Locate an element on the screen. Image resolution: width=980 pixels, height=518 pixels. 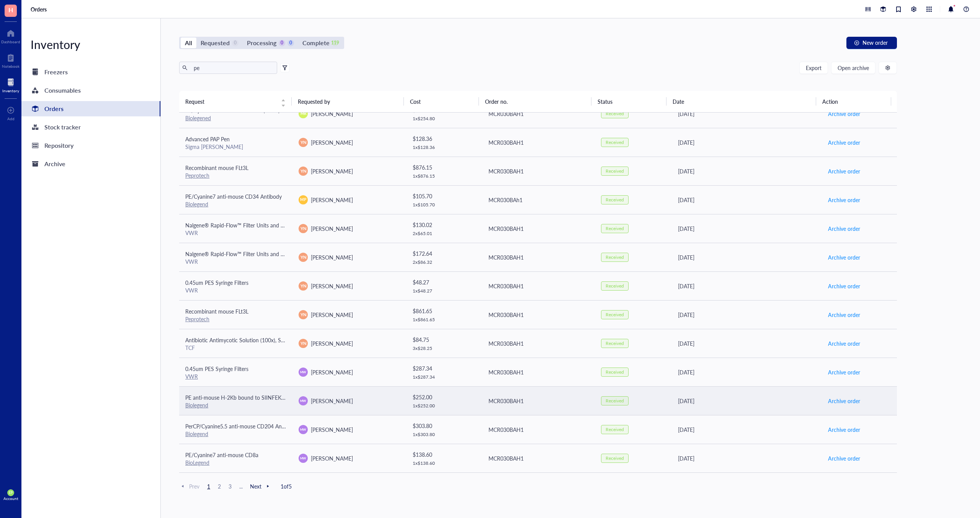
div: All is located at coordinates (188, 43).